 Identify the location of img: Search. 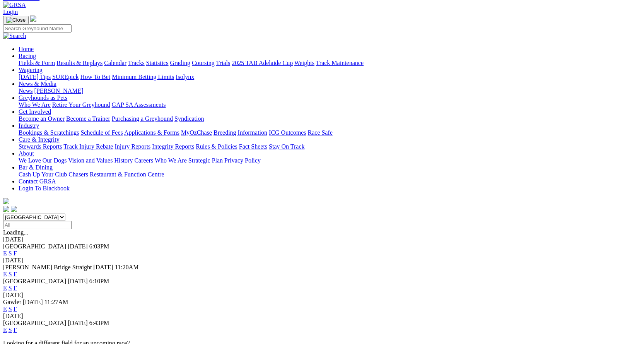
(14, 36).